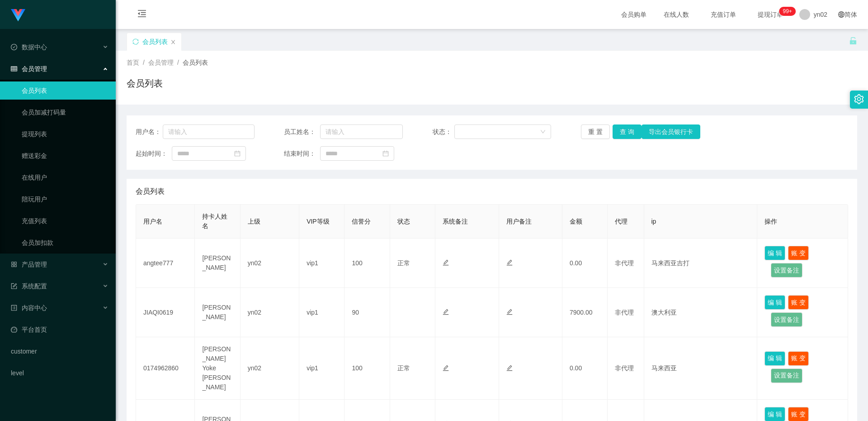  I want to click on button: 重 置, so click(596, 131).